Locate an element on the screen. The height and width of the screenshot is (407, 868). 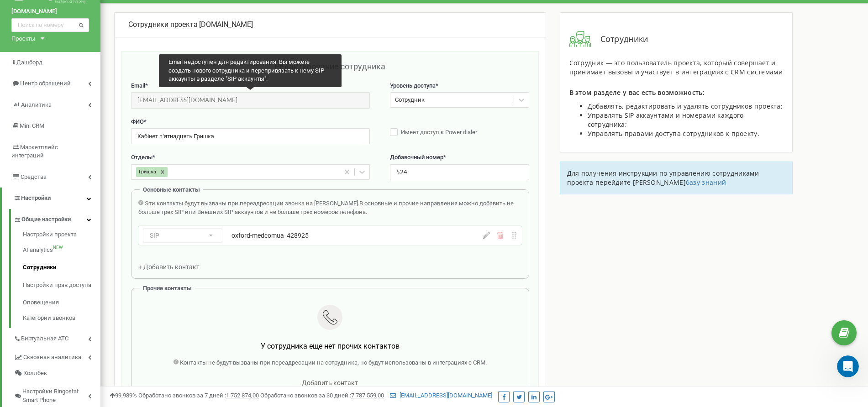
div: Сотрудник is located at coordinates (410, 100).